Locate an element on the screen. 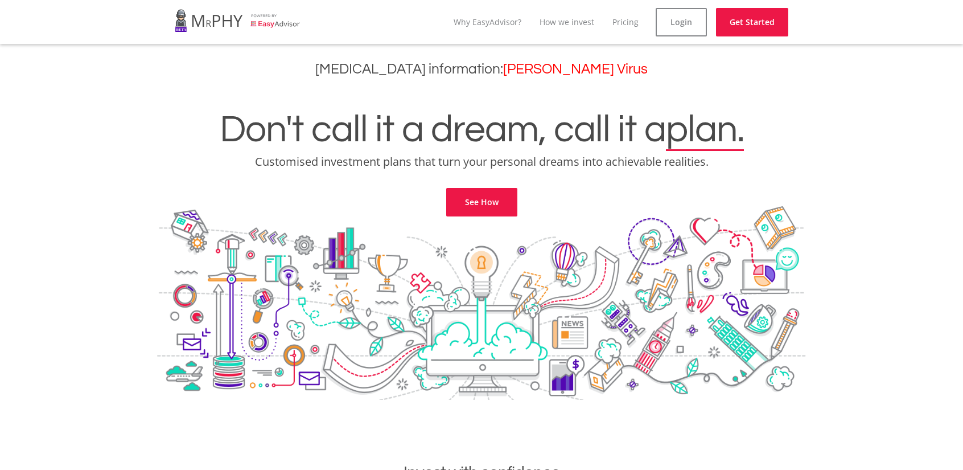 The width and height of the screenshot is (963, 470). h1: Don't call it a dream, call it a is located at coordinates (482, 130).